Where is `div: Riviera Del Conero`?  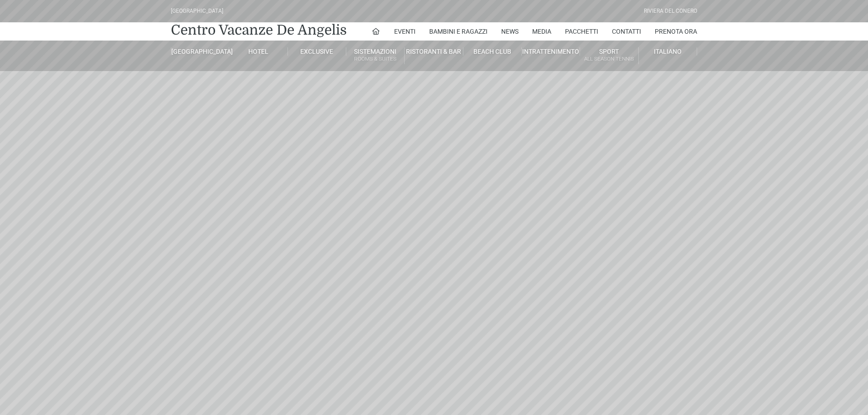
div: Riviera Del Conero is located at coordinates (670, 11).